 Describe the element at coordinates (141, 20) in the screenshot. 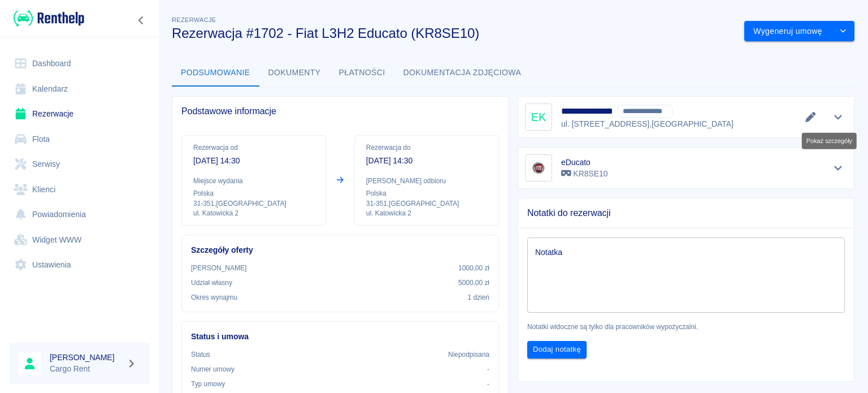

I see `button: Zwiń nawigację` at that location.